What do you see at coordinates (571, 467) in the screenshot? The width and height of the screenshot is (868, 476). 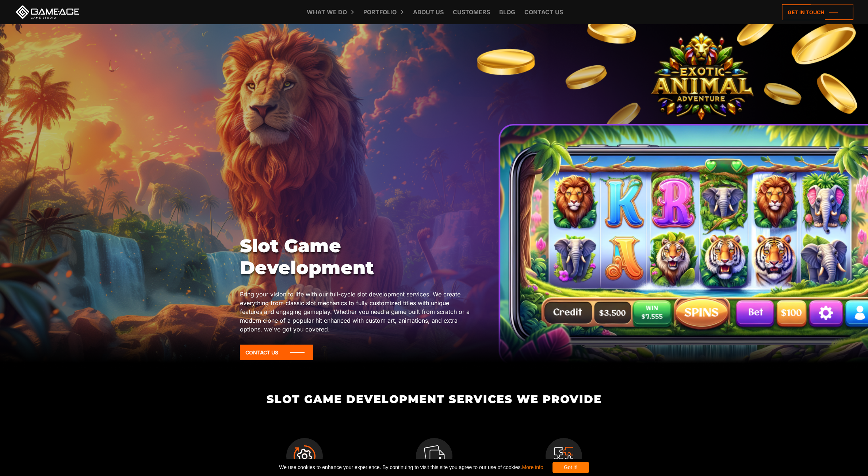 I see `div: Got it!` at bounding box center [571, 467].